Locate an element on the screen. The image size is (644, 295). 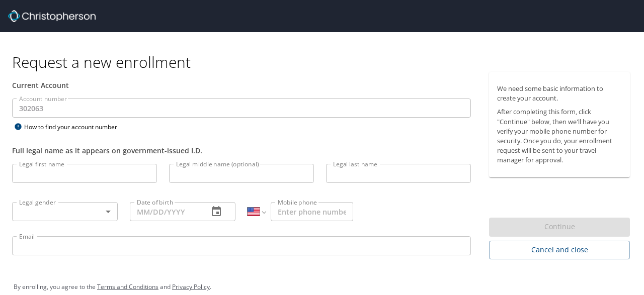
img: cbt logo is located at coordinates (52, 16).